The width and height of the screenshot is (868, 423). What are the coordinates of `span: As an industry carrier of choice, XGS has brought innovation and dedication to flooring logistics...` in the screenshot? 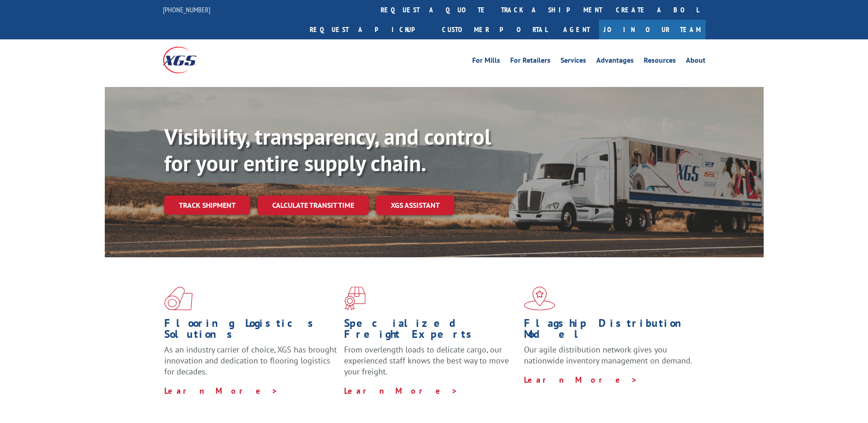 It's located at (250, 360).